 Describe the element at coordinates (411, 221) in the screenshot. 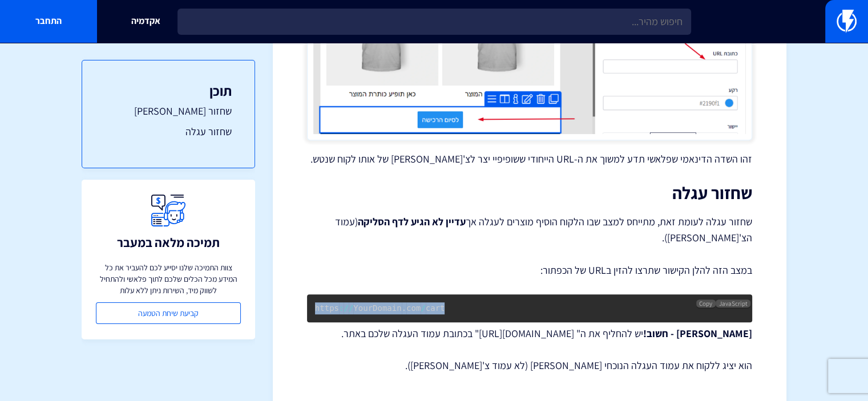

I see `strong: עדיין לא הגיע לדף הסליקה` at that location.